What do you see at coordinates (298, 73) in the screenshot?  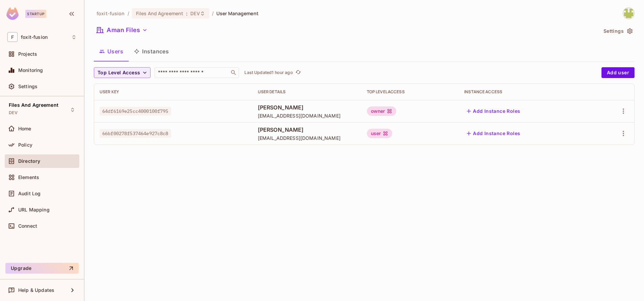 I see `span: refresh` at bounding box center [298, 73].